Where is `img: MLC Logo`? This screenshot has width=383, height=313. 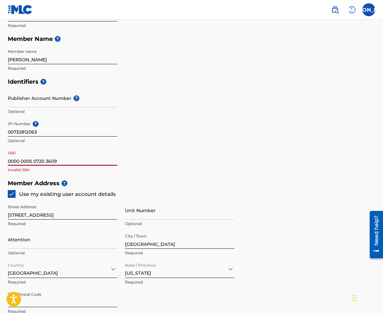
img: MLC Logo is located at coordinates (20, 9).